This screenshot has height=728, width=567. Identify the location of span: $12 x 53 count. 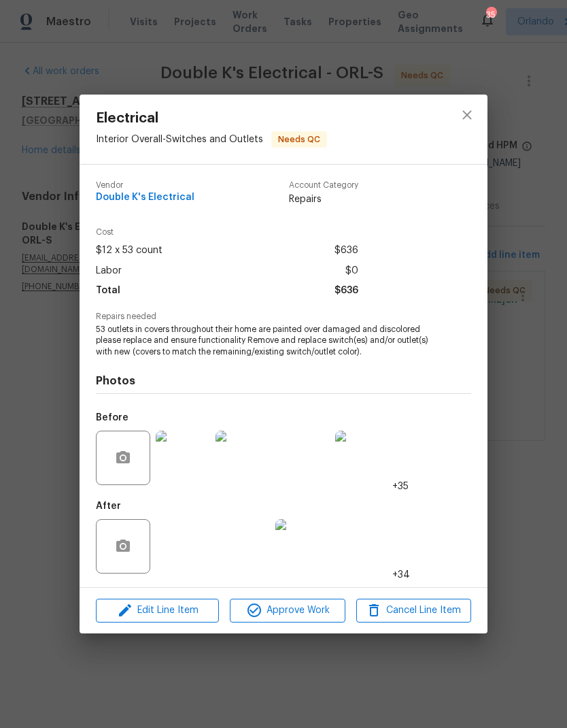
(129, 250).